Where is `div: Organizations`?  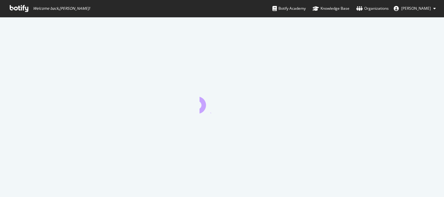
div: Organizations is located at coordinates (372, 8).